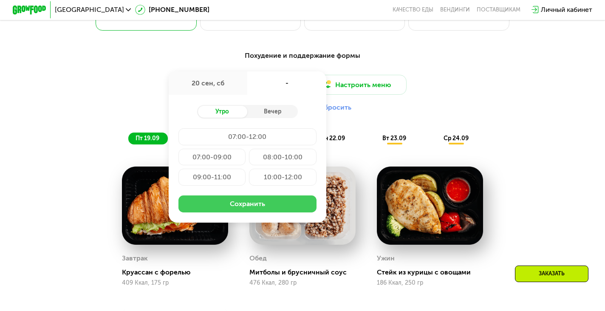 The width and height of the screenshot is (605, 311). What do you see at coordinates (567, 10) in the screenshot?
I see `div: Личный кабинет` at bounding box center [567, 10].